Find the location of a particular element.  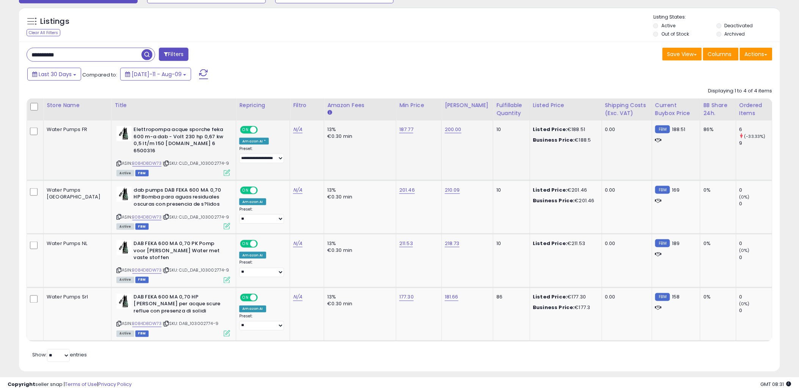

div: BB Share 24h. is located at coordinates (718, 110).